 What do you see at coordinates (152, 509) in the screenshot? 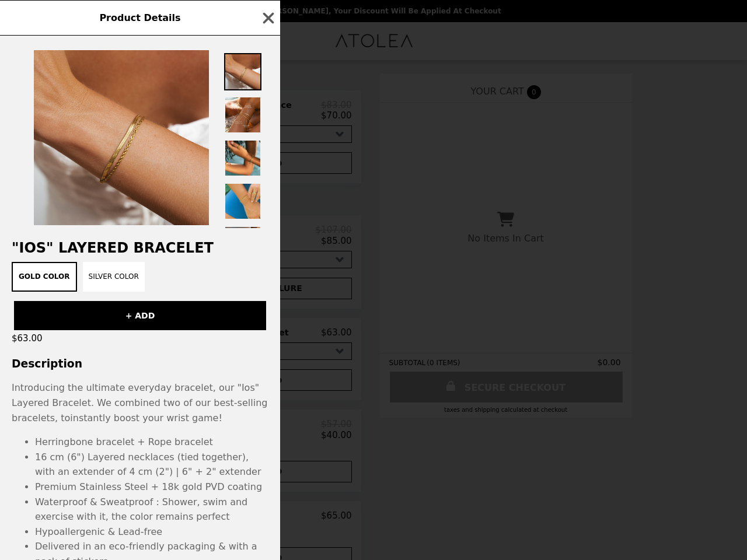
I see `li: Waterproof & Sweatproof : Shower, swim and exercise with it, the color remains perfect` at bounding box center [152, 509].